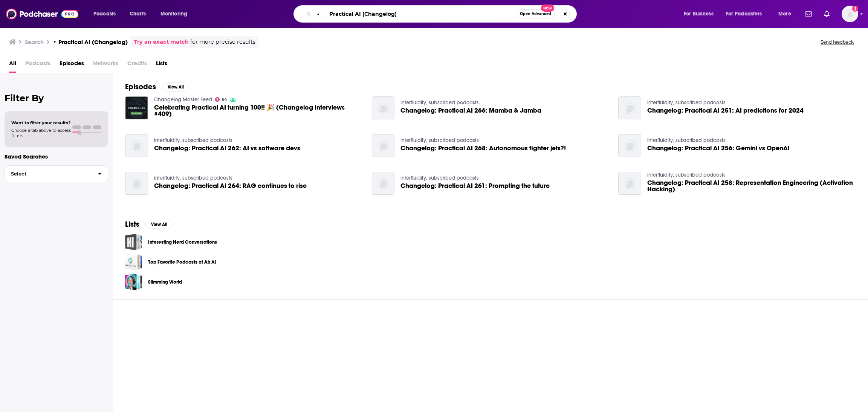 The image size is (868, 412). I want to click on a: Changelog Master Feed, so click(183, 99).